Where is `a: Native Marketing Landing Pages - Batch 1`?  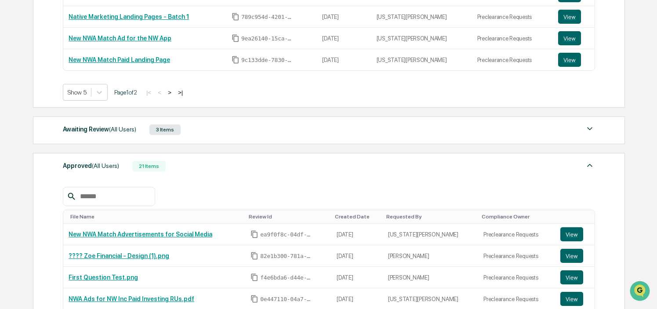
a: Native Marketing Landing Pages - Batch 1 is located at coordinates (129, 17).